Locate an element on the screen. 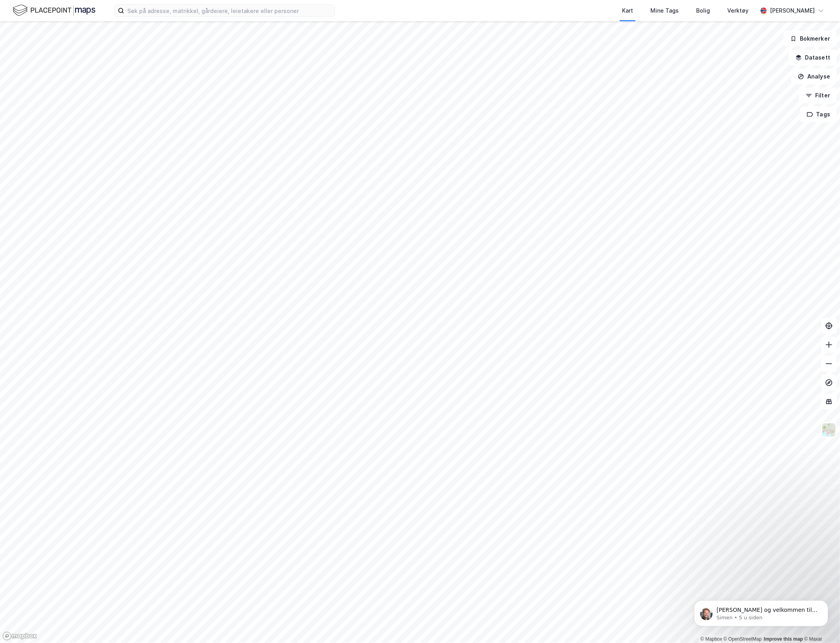 The image size is (840, 643). div: Bolig is located at coordinates (703, 11).